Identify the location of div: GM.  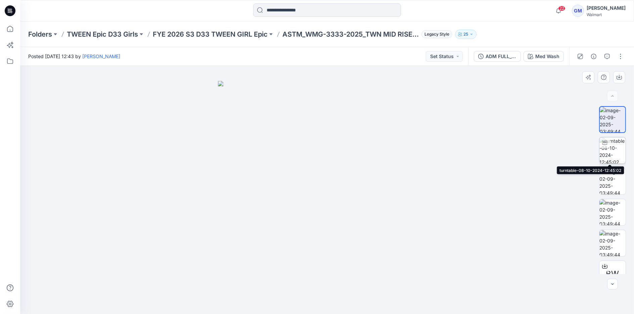
(578, 11).